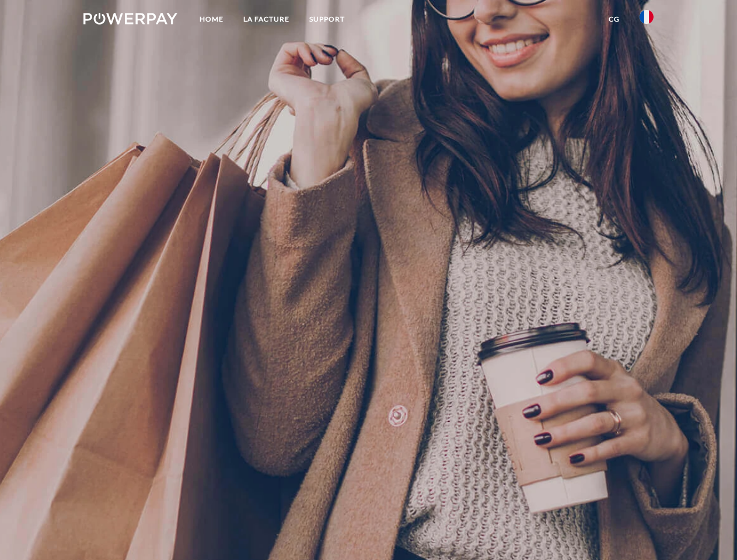 The image size is (737, 560). Describe the element at coordinates (130, 18) in the screenshot. I see `img: logo-powerpay-white.svg` at that location.